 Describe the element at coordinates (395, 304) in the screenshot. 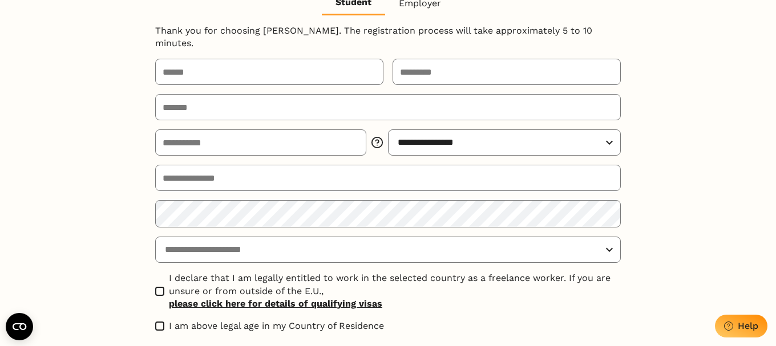

I see `a: please click here for details of qualifying visas` at that location.